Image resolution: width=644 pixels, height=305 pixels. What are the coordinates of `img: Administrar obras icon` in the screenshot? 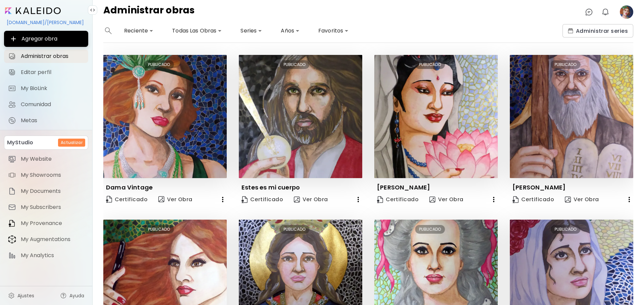 It's located at (12, 57).